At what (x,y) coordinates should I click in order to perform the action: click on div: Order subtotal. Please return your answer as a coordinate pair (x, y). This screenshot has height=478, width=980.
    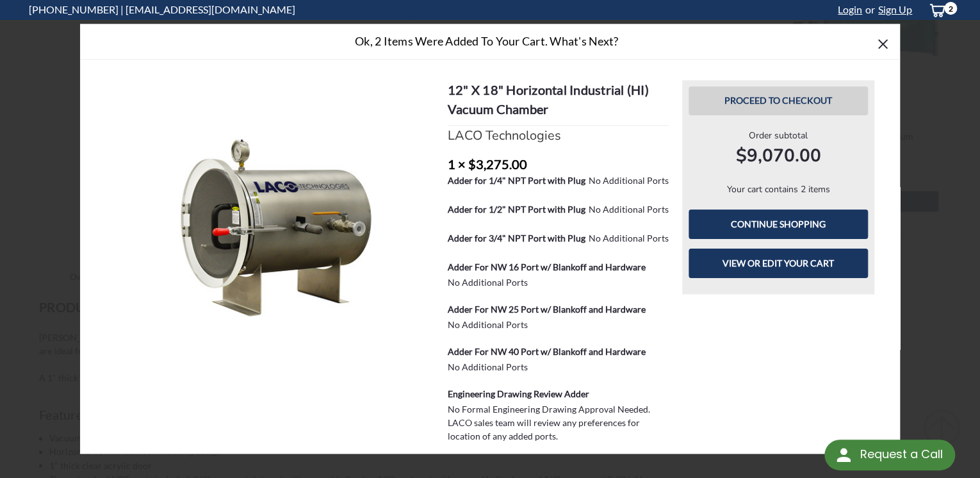
    Looking at the image, I should click on (778, 149).